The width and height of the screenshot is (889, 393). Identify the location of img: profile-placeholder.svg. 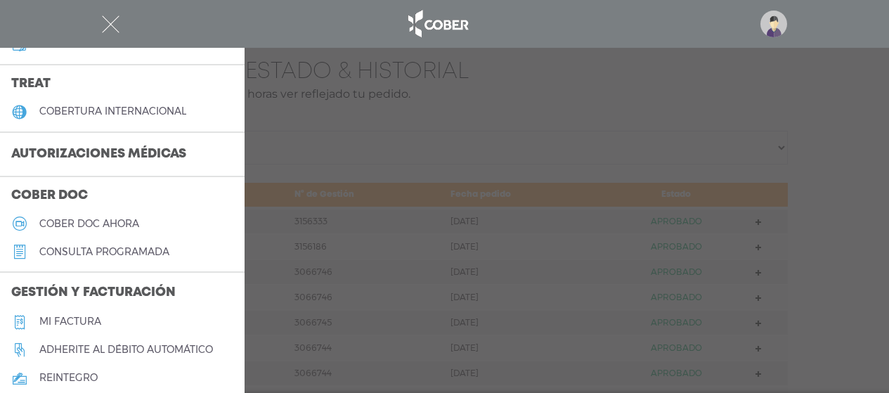
(774, 24).